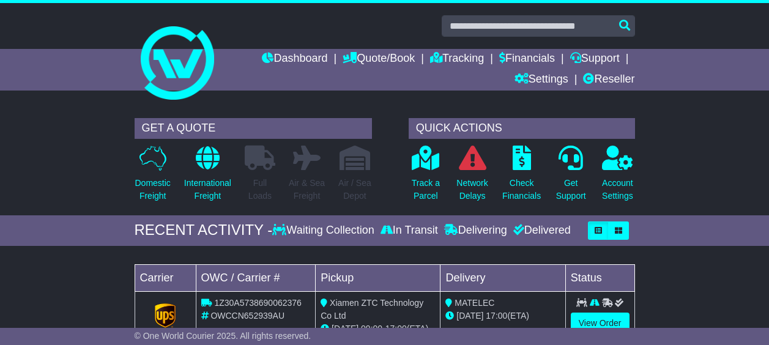  What do you see at coordinates (153, 190) in the screenshot?
I see `p: Domestic Freight` at bounding box center [153, 190].